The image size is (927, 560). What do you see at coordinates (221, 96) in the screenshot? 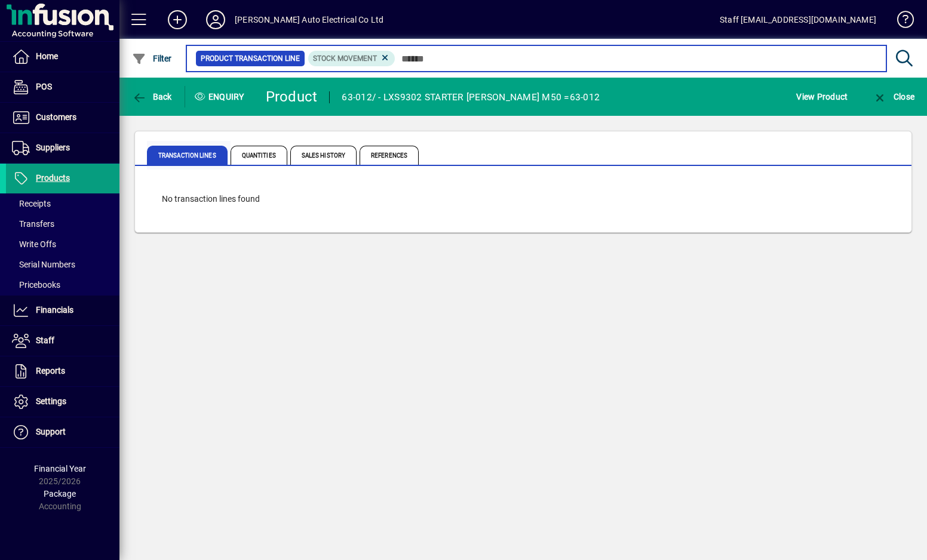
I see `div: Enquiry` at bounding box center [221, 96].